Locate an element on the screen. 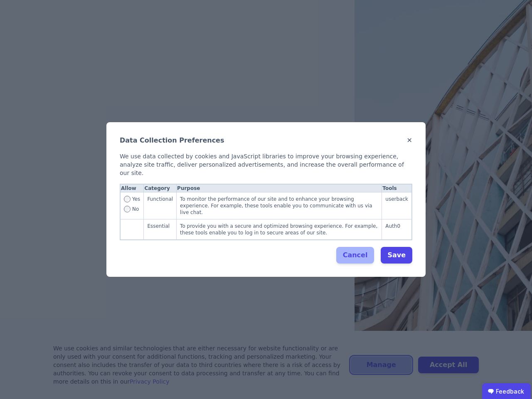  th: Allow is located at coordinates (132, 188).